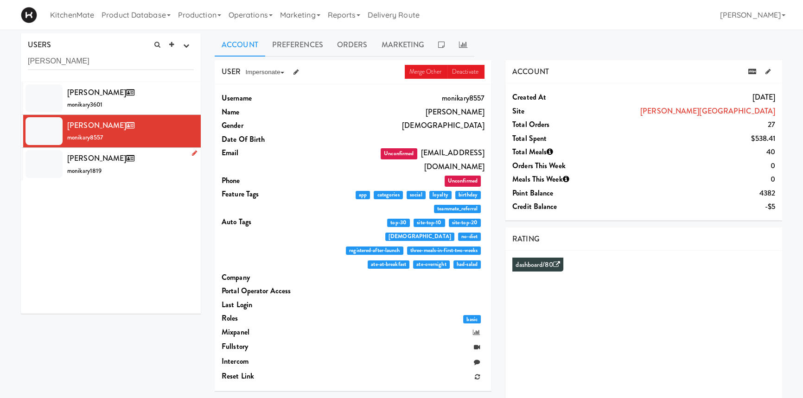  What do you see at coordinates (565, 97) in the screenshot?
I see `dt: Created at` at bounding box center [565, 97].